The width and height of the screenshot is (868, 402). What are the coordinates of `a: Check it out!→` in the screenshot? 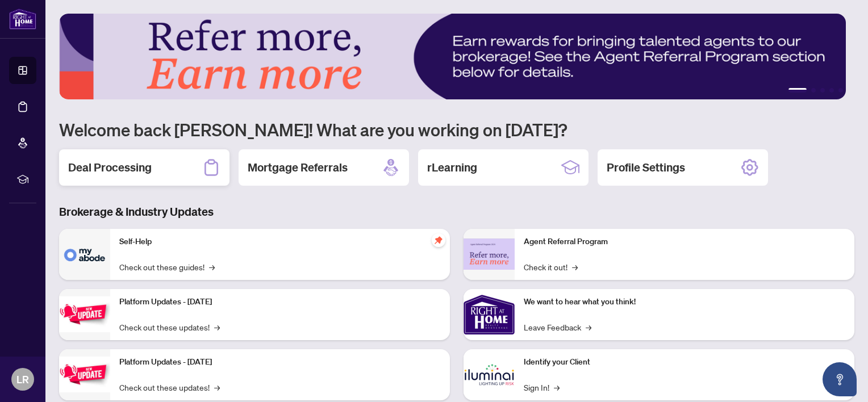 It's located at (551, 267).